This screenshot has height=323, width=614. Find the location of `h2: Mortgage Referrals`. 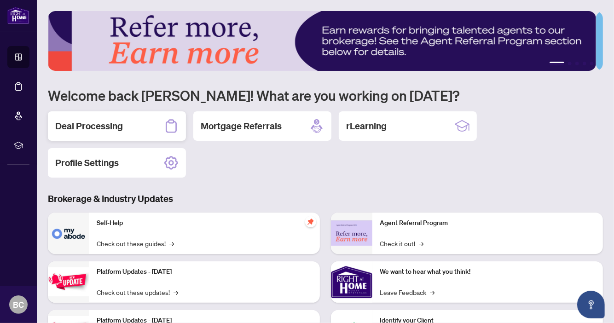

h2: Mortgage Referrals is located at coordinates (241, 126).